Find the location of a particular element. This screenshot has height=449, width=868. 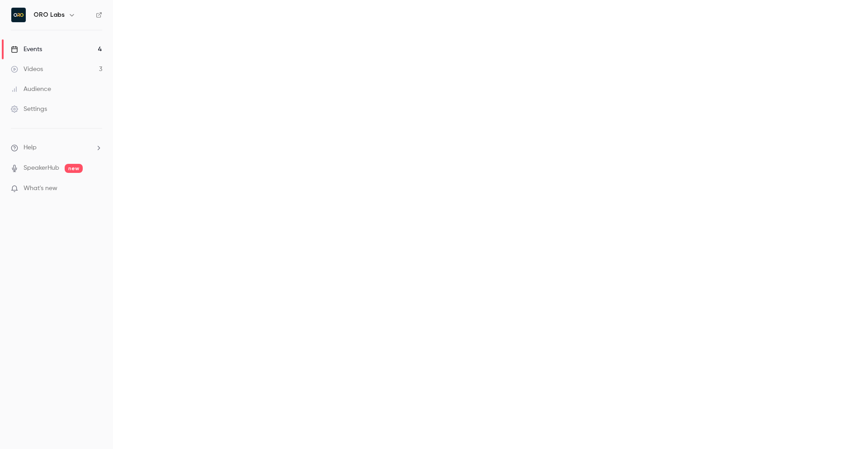

div: Events is located at coordinates (26, 49).